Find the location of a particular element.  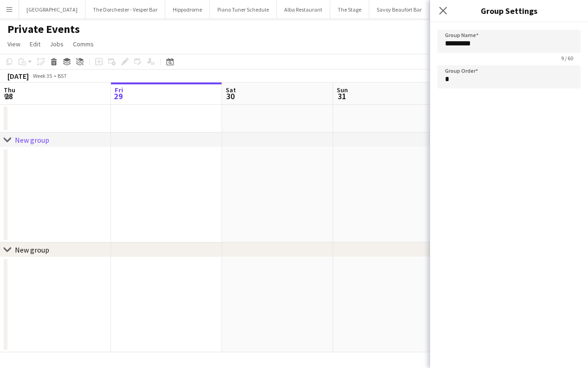

span: View is located at coordinates (14, 44).